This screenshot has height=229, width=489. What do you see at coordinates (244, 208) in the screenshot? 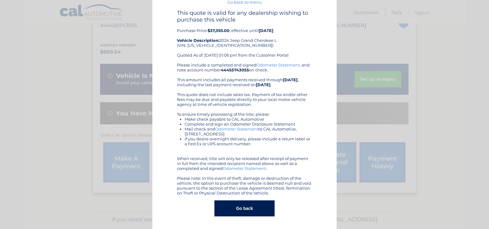
I see `button: Go back` at bounding box center [244, 208].